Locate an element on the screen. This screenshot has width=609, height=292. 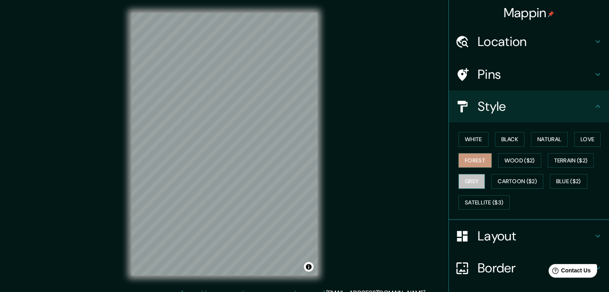
div: Layout is located at coordinates (529, 236).